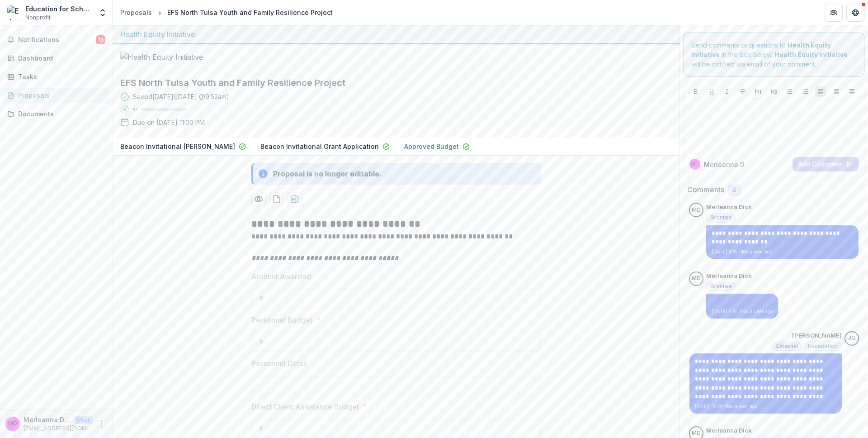 Image resolution: width=868 pixels, height=438 pixels. What do you see at coordinates (852, 338) in the screenshot?
I see `div: Jenna Grant` at bounding box center [852, 338].